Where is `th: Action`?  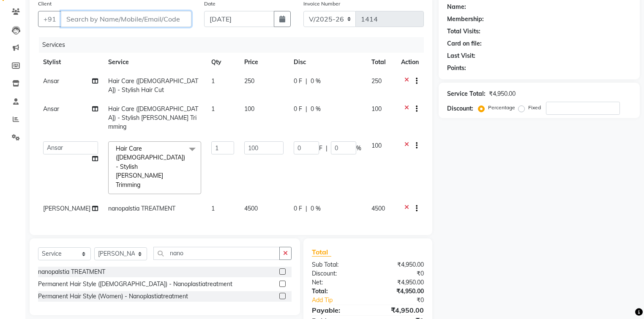
th: Action is located at coordinates (410, 62).